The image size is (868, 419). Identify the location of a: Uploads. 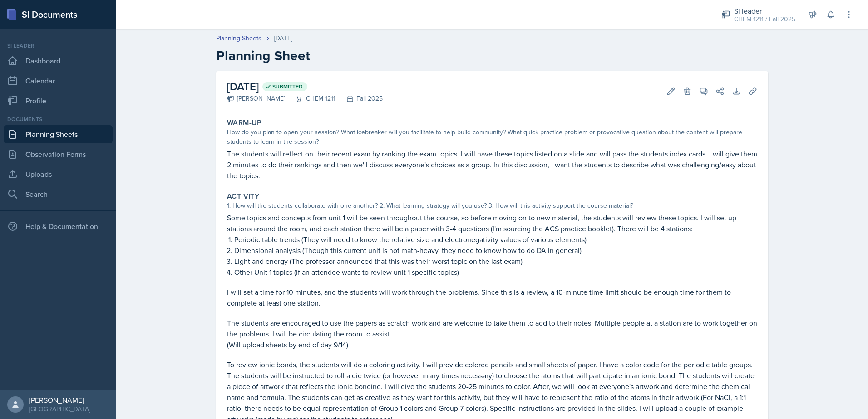
(58, 174).